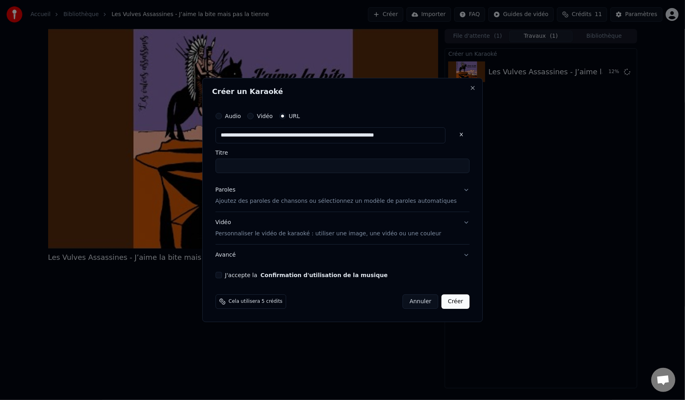 The width and height of the screenshot is (685, 400). What do you see at coordinates (343, 153) in the screenshot?
I see `label: Titre` at bounding box center [343, 153].